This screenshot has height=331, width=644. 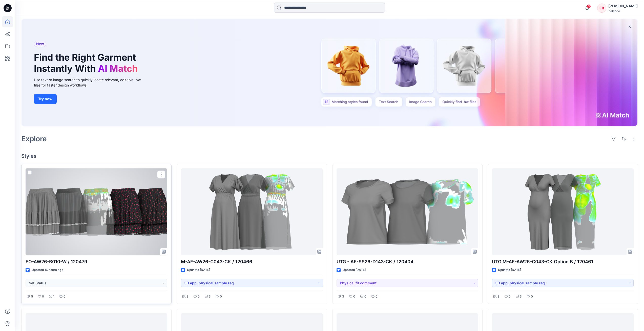 What do you see at coordinates (329, 156) in the screenshot?
I see `h4: Styles` at bounding box center [329, 156].